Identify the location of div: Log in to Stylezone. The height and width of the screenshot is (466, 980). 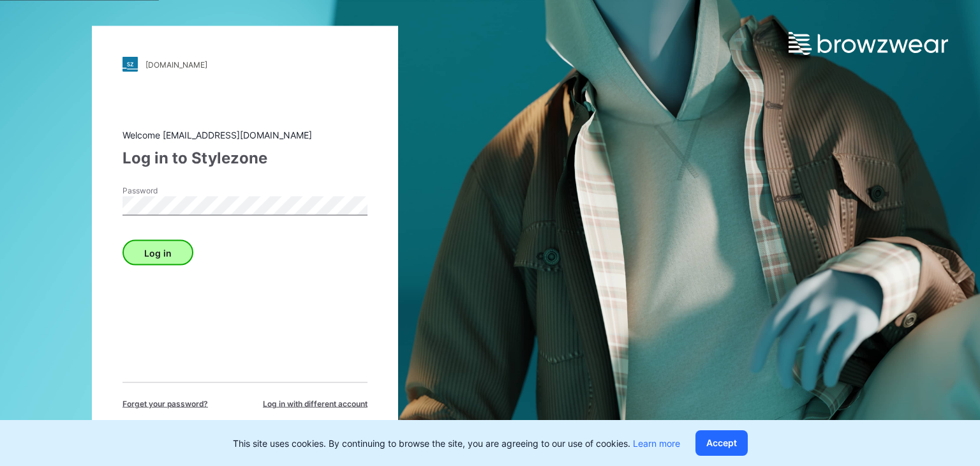
(245, 158).